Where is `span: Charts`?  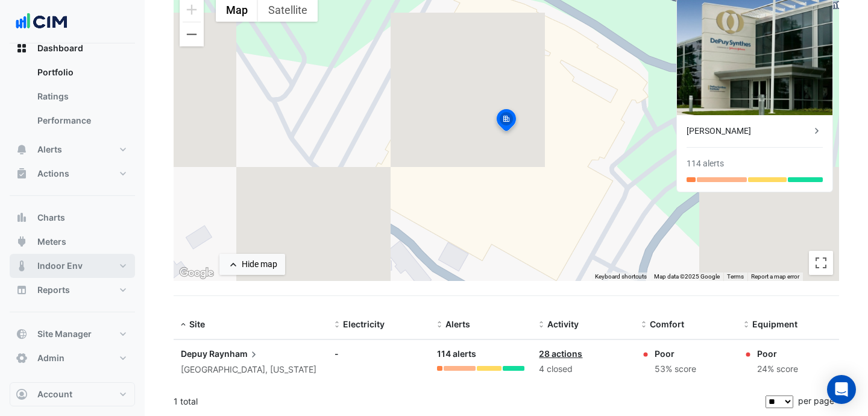 span: Charts is located at coordinates (51, 218).